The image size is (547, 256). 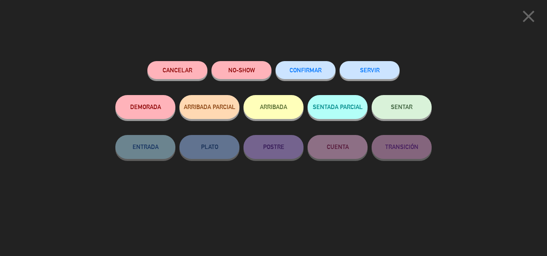 I want to click on button: close, so click(x=528, y=18).